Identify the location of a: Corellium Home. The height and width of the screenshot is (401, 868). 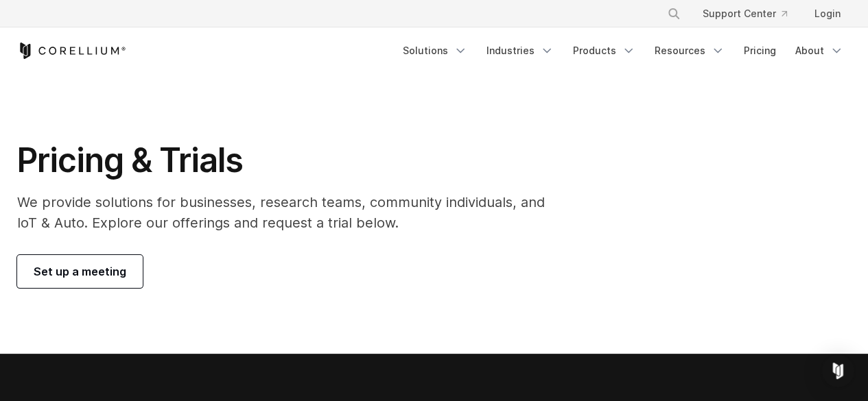
(71, 50).